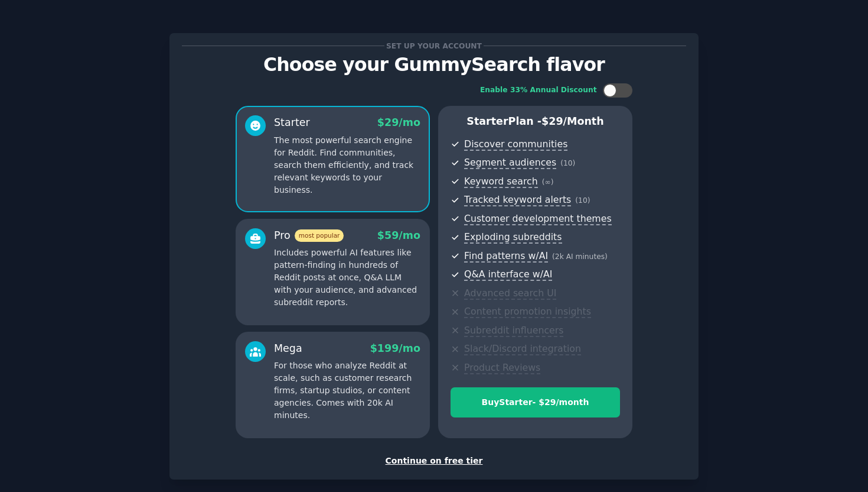 This screenshot has width=868, height=492. Describe the element at coordinates (434, 64) in the screenshot. I see `p: Choose your GummySearch flavor` at that location.